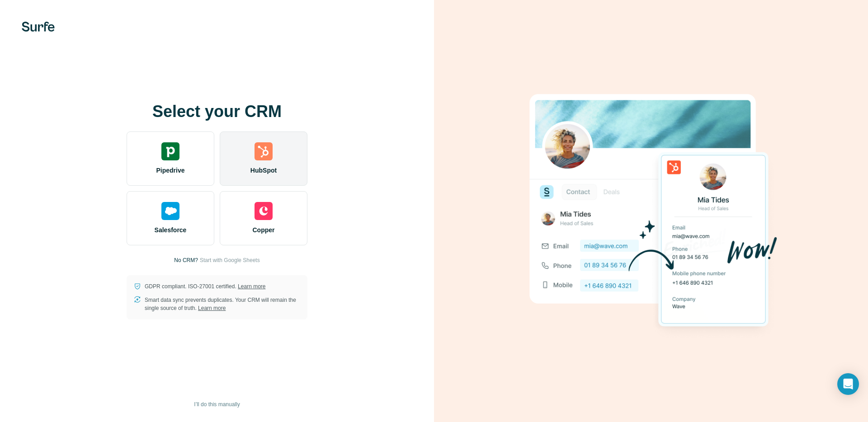  Describe the element at coordinates (205, 287) in the screenshot. I see `p: GDPR compliant. ISO-27001 certified.` at that location.